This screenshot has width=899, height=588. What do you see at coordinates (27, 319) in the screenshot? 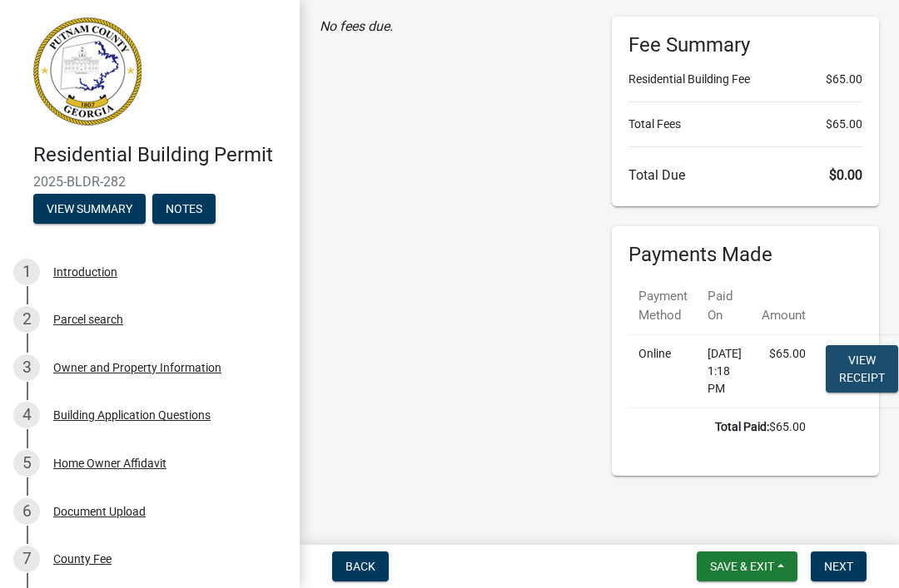
I see `div: 2` at bounding box center [27, 319].